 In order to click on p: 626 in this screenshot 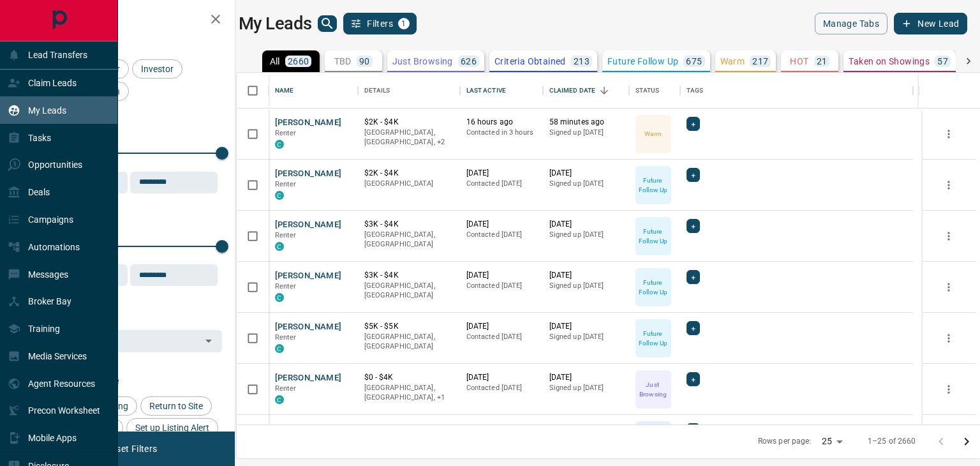, I will do `click(468, 61)`.